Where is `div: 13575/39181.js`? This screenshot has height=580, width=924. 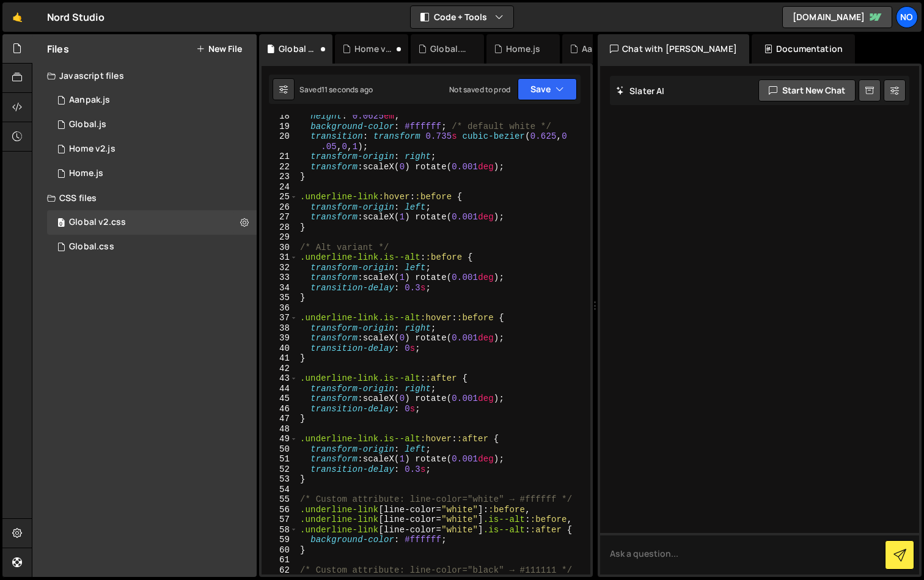
div: 13575/39181.js is located at coordinates (151, 174).